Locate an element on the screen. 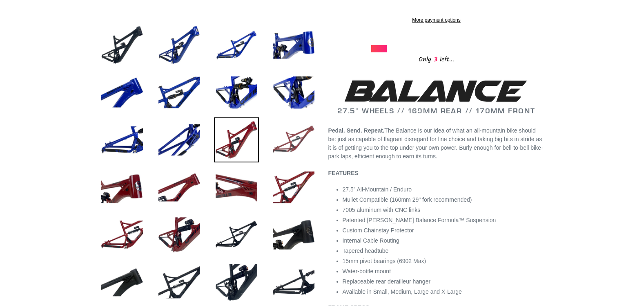  span: Water-bottle mount is located at coordinates (366, 271).